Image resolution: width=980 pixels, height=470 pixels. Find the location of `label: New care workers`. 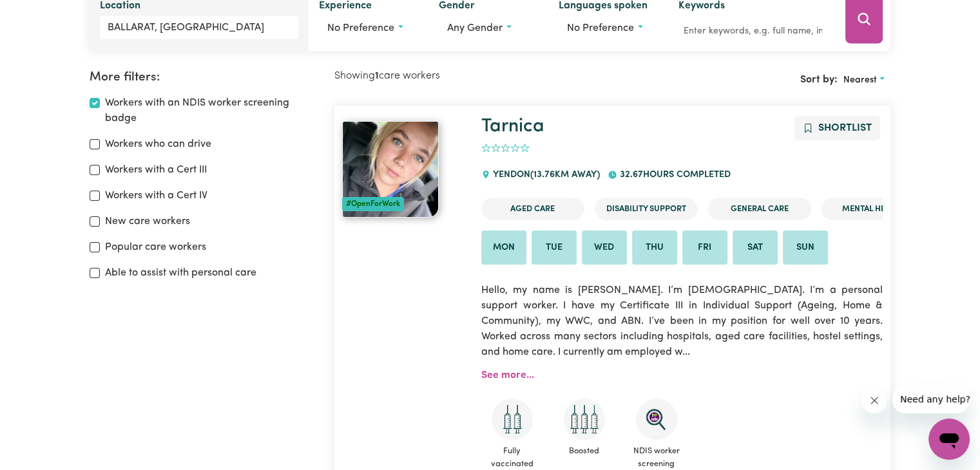

label: New care workers is located at coordinates (147, 221).